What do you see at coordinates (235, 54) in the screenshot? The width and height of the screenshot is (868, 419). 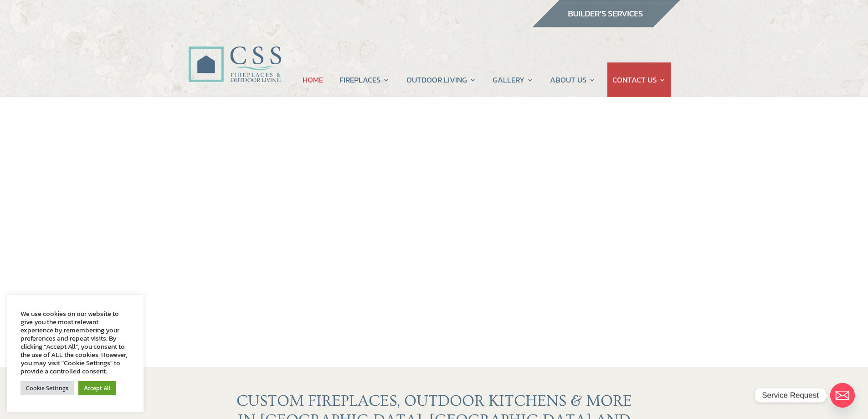 I see `img: CSS Fireplaces & Outdoor Living (Formerly Construction Solutions & Supply)- Jacksonville Ormond B...` at bounding box center [235, 54].